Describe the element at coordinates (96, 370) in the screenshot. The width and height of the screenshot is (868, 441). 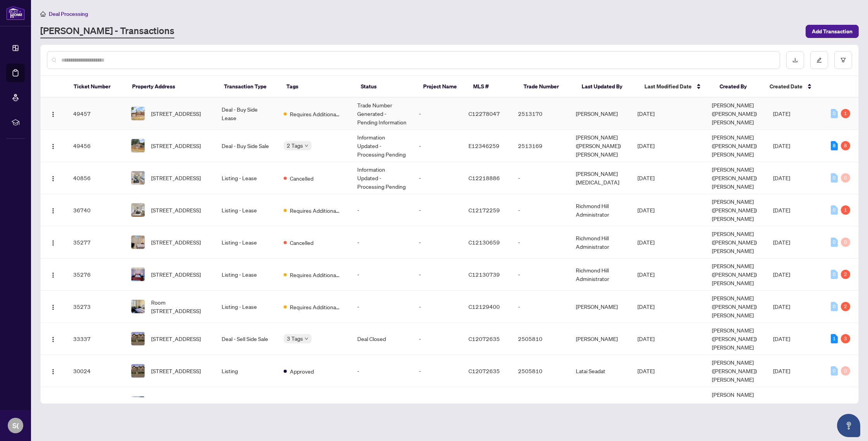
I see `td: 30024` at that location.